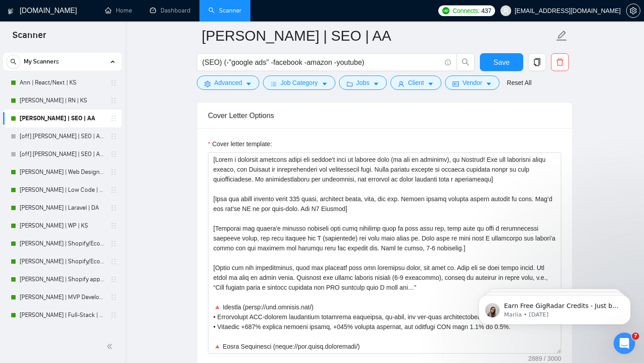 This screenshot has width=644, height=363. Describe the element at coordinates (378, 36) in the screenshot. I see `input: Scanner name...` at that location.